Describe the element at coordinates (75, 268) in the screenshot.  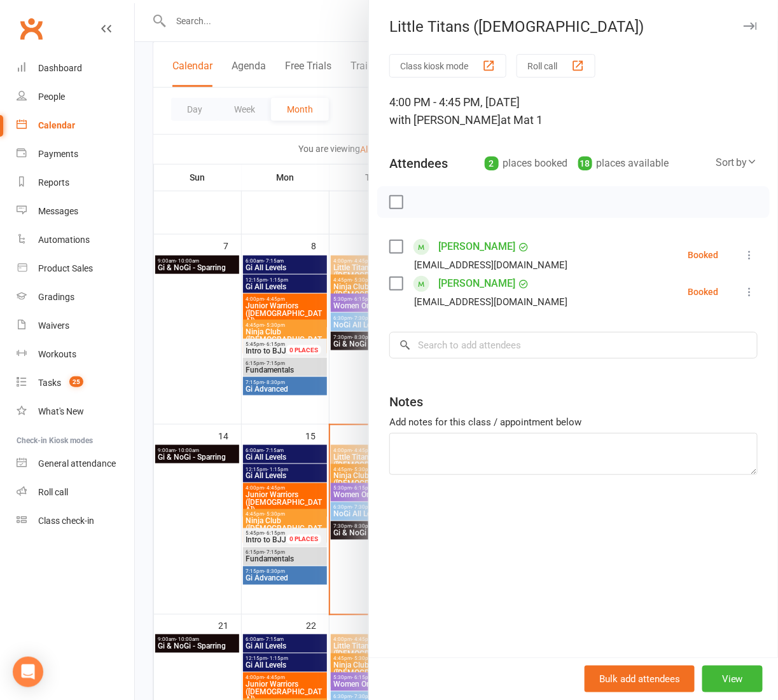
I see `a: Product Sales` at that location.